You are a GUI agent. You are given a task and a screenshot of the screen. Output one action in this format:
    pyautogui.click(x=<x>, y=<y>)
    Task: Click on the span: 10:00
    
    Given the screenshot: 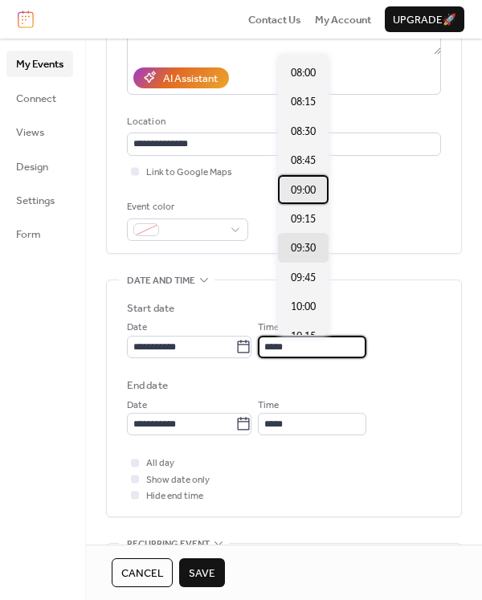 What is the action you would take?
    pyautogui.click(x=303, y=307)
    